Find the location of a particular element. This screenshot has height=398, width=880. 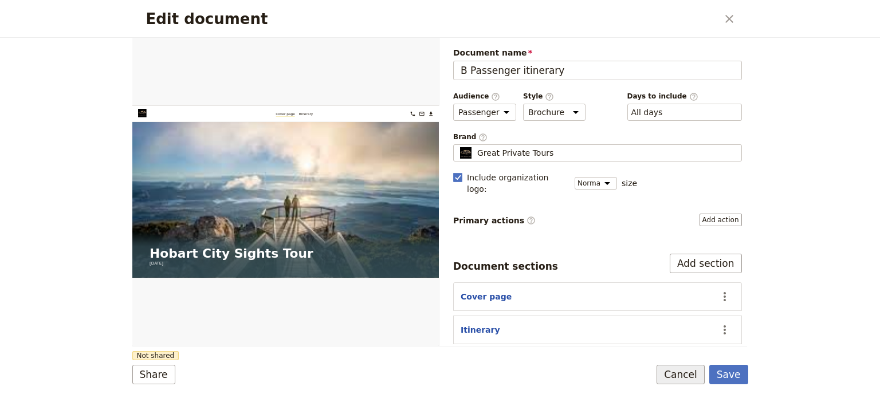

button: Itinerary is located at coordinates (480, 330).